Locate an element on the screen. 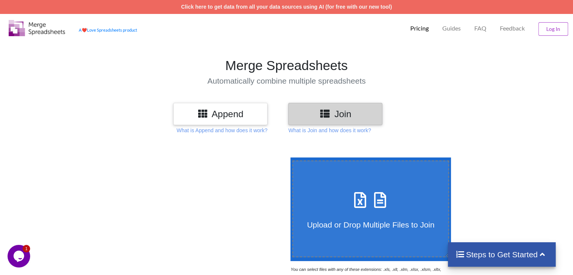  p: Pricing is located at coordinates (419, 28).